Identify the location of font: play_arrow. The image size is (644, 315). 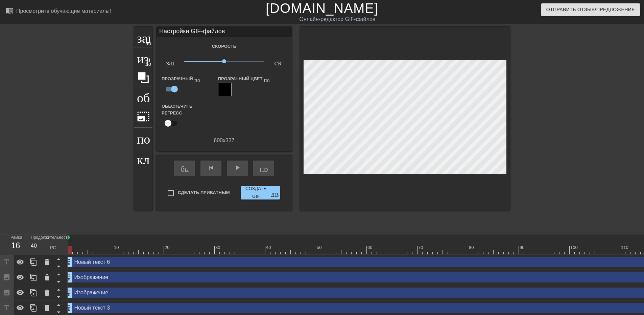
(237, 168).